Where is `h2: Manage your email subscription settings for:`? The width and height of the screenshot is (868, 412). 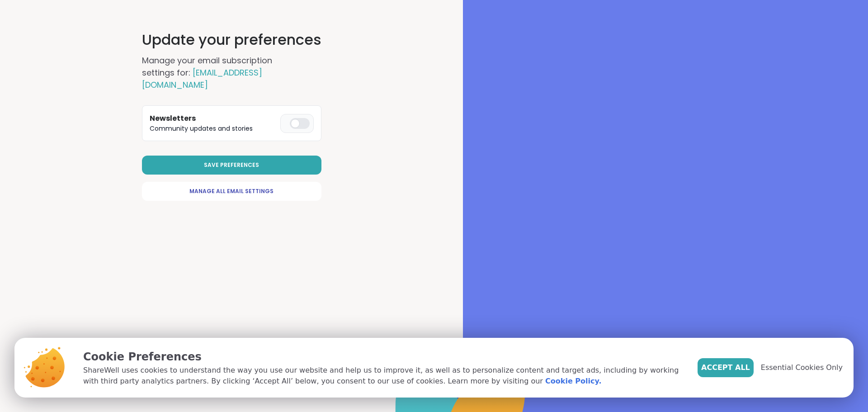 h2: Manage your email subscription settings for: is located at coordinates (223, 72).